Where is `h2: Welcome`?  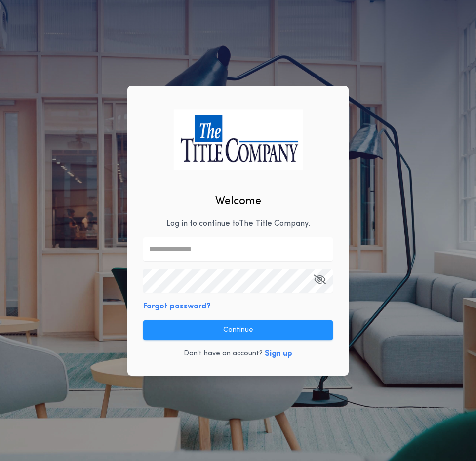
h2: Welcome is located at coordinates (238, 201).